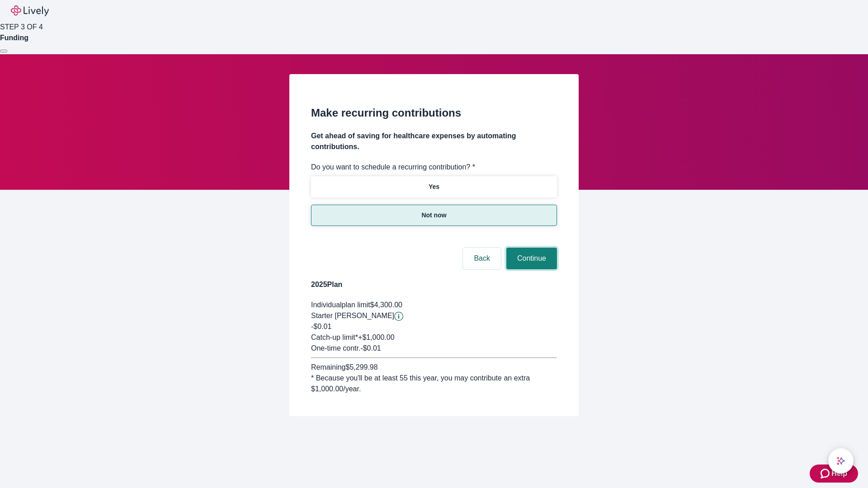  I want to click on span: Remaining, so click(328, 367).